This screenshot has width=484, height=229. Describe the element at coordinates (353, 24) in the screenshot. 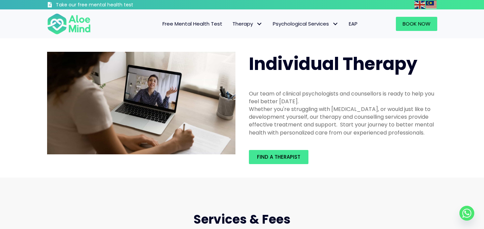

I see `span: EAP` at that location.